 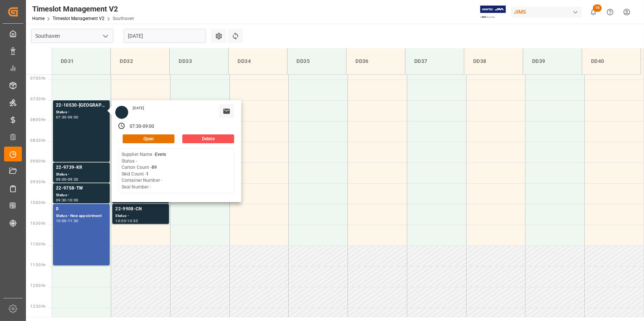 What do you see at coordinates (81, 209) in the screenshot?
I see `div: 0` at bounding box center [81, 209].